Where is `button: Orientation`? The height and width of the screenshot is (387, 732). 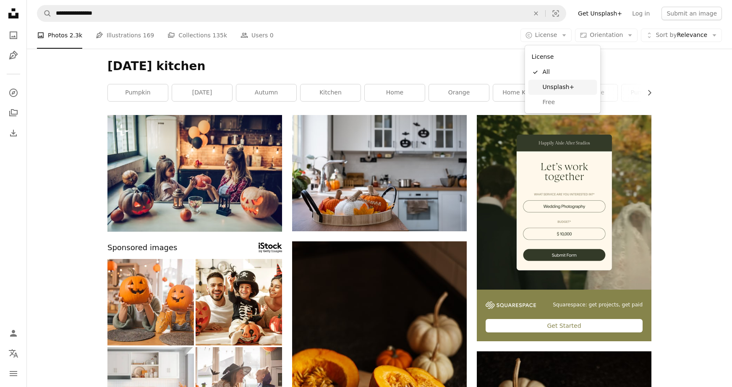 button: Orientation is located at coordinates (606, 35).